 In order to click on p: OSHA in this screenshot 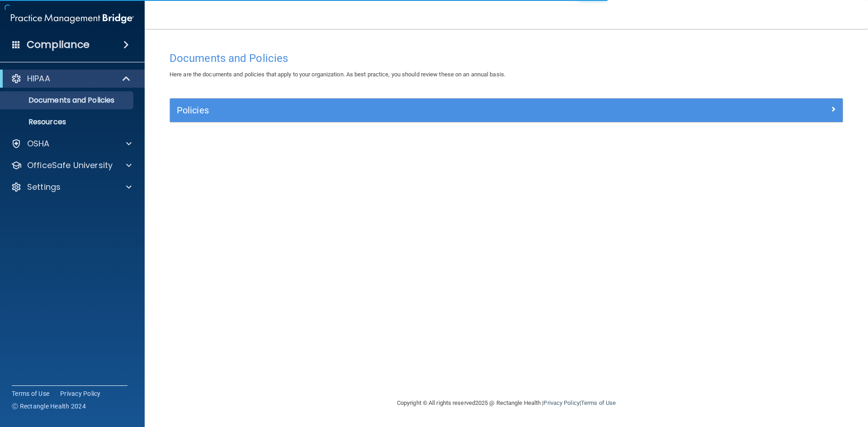, I will do `click(38, 143)`.